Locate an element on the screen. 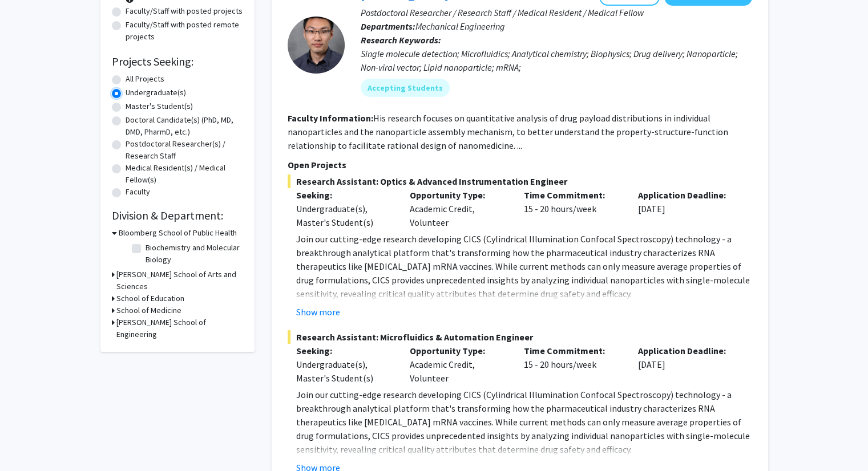  label: Master's Student(s) is located at coordinates (159, 106).